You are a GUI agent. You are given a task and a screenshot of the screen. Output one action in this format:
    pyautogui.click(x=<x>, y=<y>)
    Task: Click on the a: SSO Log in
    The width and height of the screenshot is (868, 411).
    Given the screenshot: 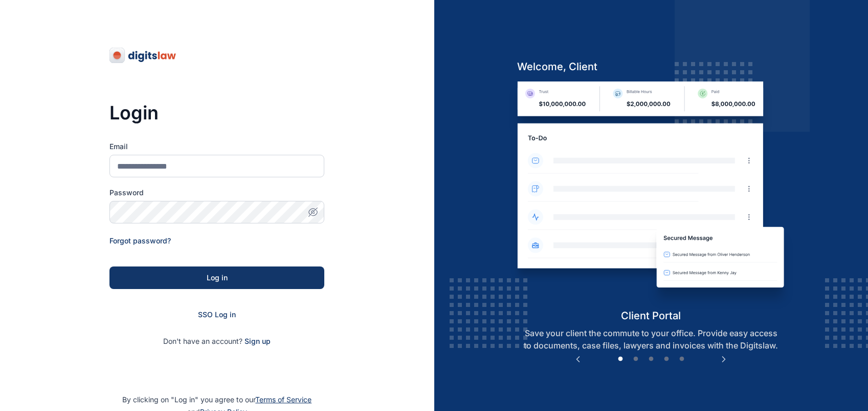 What is the action you would take?
    pyautogui.click(x=217, y=314)
    